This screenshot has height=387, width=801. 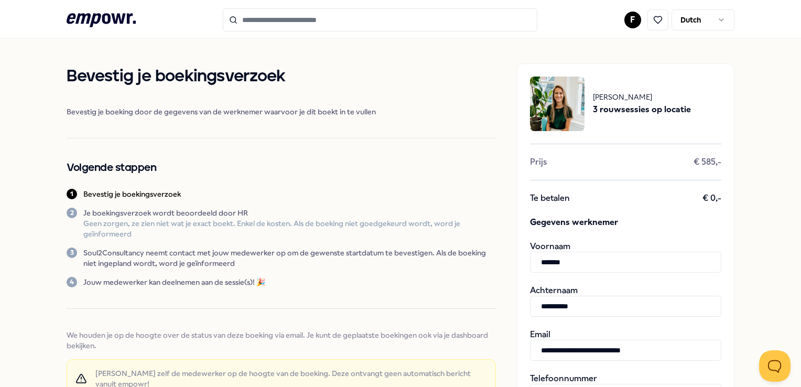 I want to click on div: Email, so click(x=625, y=345).